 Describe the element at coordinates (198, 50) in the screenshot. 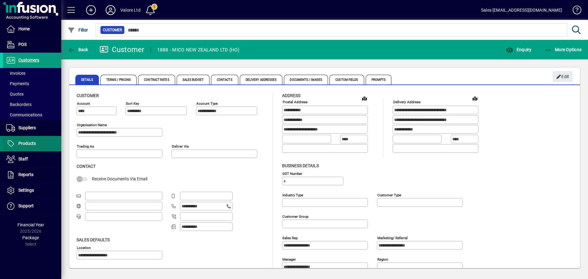

I see `div: 1888 - MICO NEW ZEALAND LTD (HO)` at that location.